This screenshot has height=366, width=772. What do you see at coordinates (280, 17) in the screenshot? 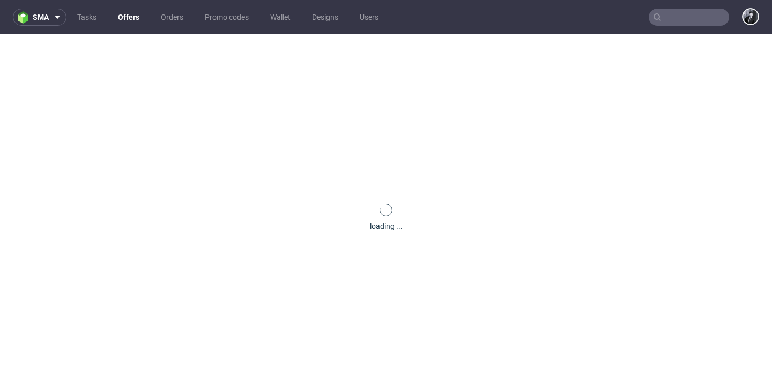
I see `a: Wallet` at bounding box center [280, 17].